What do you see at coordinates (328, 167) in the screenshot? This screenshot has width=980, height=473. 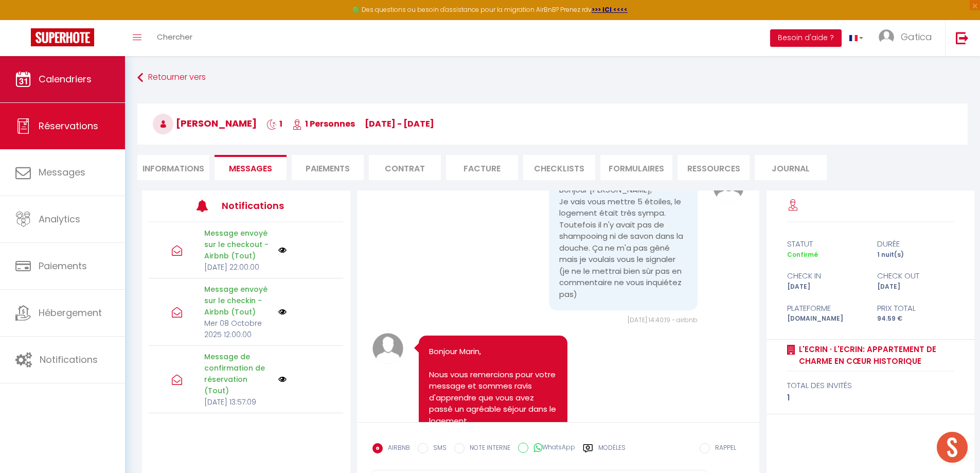 I see `li: Paiements` at bounding box center [328, 167].